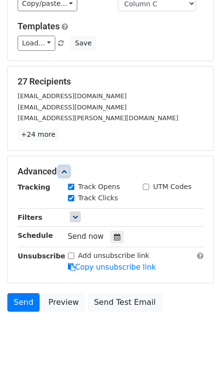 This screenshot has width=221, height=383. I want to click on strong: Filters, so click(30, 218).